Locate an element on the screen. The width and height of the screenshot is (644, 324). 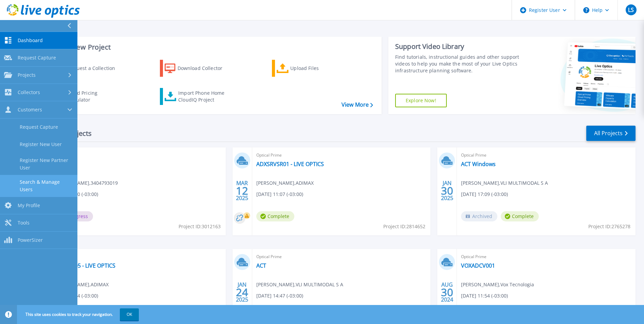
a: Download Collector is located at coordinates (198, 69).